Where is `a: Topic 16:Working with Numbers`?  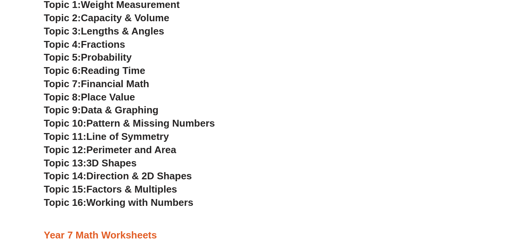 a: Topic 16:Working with Numbers is located at coordinates (119, 202).